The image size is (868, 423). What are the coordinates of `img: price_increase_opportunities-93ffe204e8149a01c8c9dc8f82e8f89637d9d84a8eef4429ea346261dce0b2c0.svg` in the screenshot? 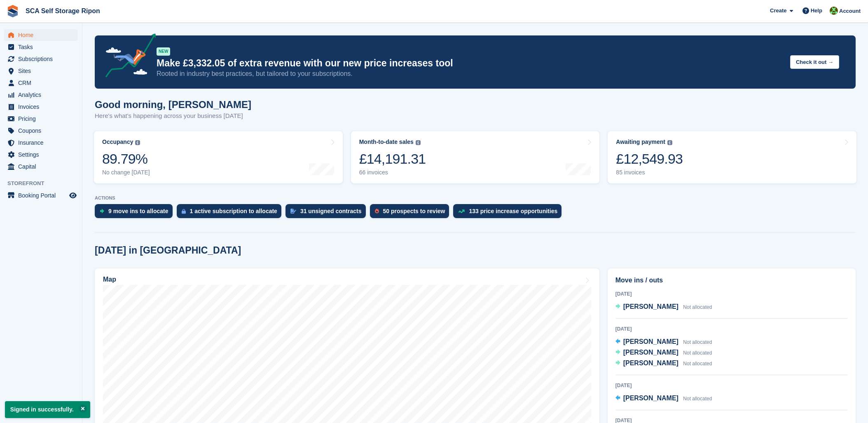 It's located at (461, 211).